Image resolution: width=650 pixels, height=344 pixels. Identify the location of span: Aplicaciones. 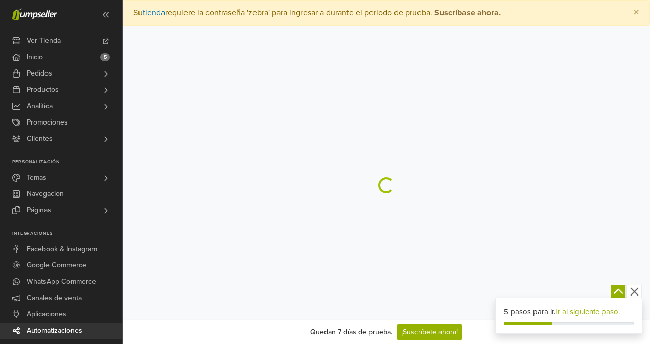
(47, 315).